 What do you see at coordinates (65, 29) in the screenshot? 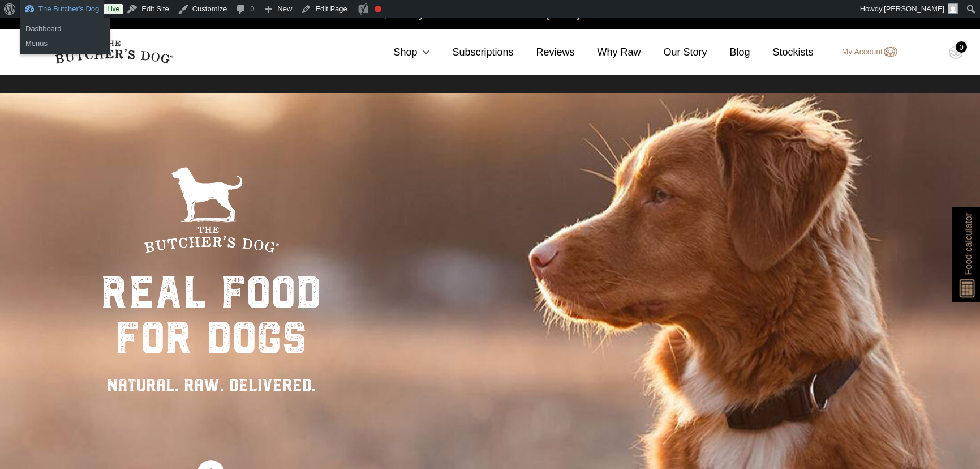
I see `a: Dashboard` at bounding box center [65, 29].